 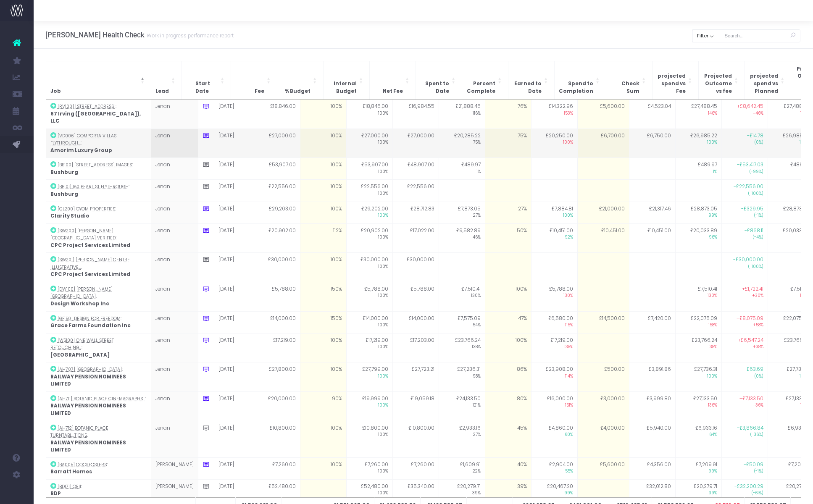 I want to click on td: £5,600.00, so click(x=603, y=114).